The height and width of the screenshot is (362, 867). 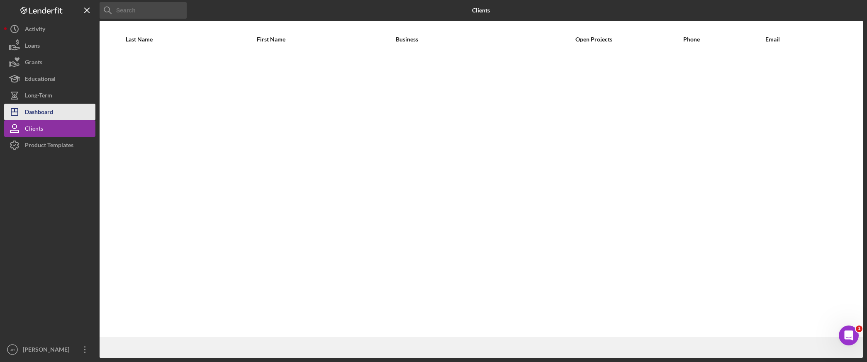 What do you see at coordinates (50, 29) in the screenshot?
I see `a: Activity` at bounding box center [50, 29].